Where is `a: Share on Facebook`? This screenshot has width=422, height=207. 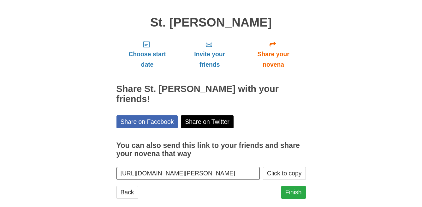 a: Share on Facebook is located at coordinates (147, 122).